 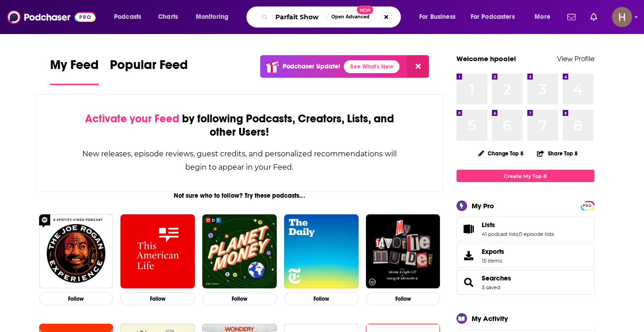 I want to click on a: 0 episode lists, so click(x=536, y=234).